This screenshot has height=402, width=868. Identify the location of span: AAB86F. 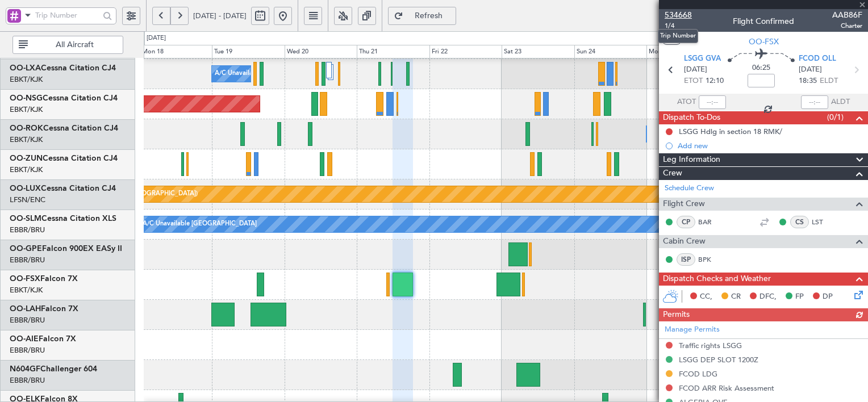
(847, 15).